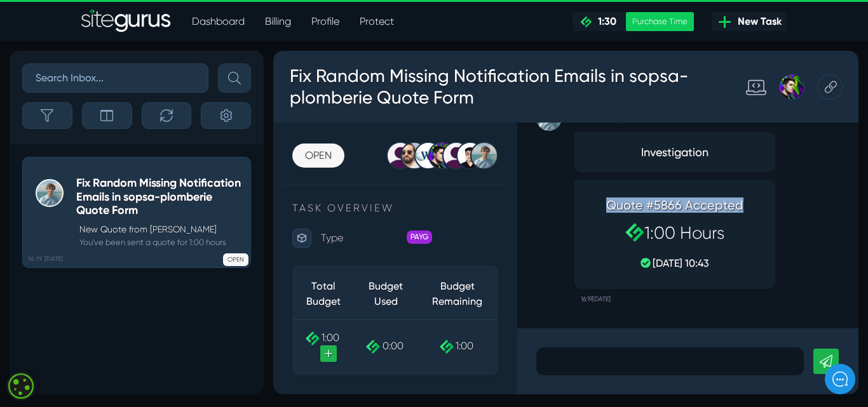 This screenshot has height=407, width=868. I want to click on div: Cookie consent button, so click(21, 386).